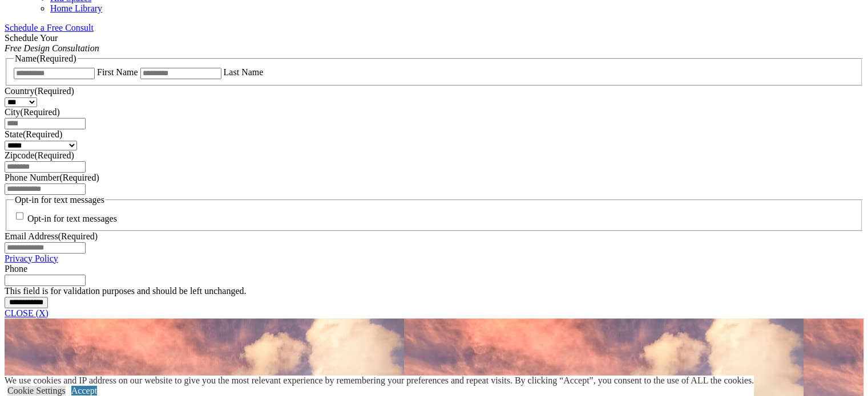 The height and width of the screenshot is (396, 868). Describe the element at coordinates (118, 72) in the screenshot. I see `label: First Name` at that location.